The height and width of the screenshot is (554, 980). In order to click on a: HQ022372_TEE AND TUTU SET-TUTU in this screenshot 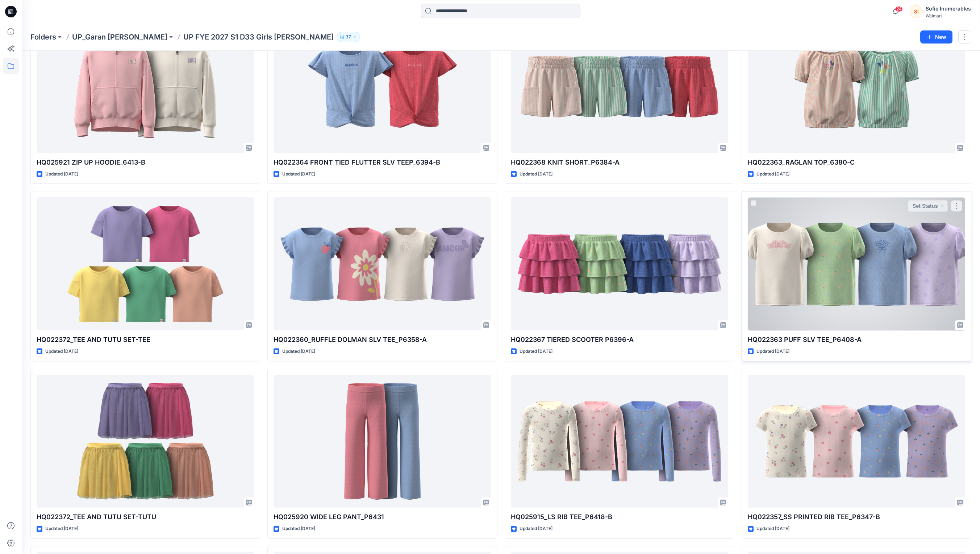, I will do `click(146, 441)`.